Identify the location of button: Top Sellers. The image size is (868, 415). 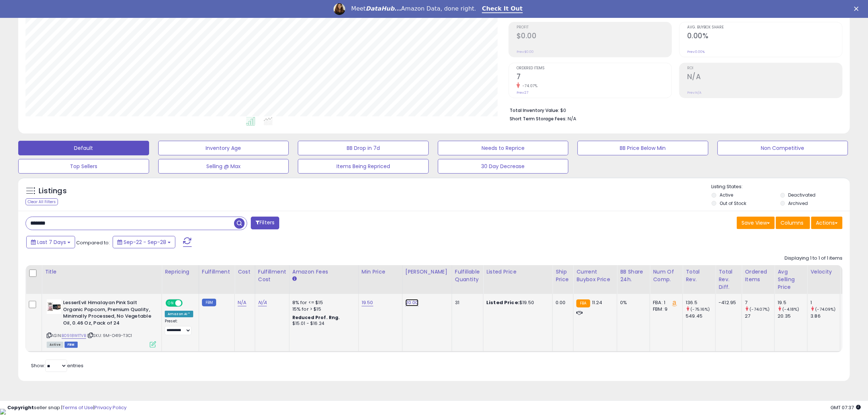
(84, 166).